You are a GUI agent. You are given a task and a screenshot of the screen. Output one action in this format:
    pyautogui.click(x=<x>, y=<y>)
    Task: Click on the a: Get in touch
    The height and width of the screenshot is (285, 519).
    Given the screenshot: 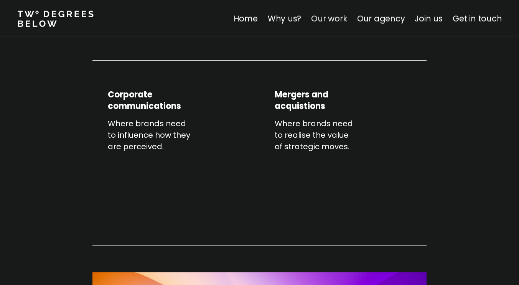 What is the action you would take?
    pyautogui.click(x=477, y=18)
    